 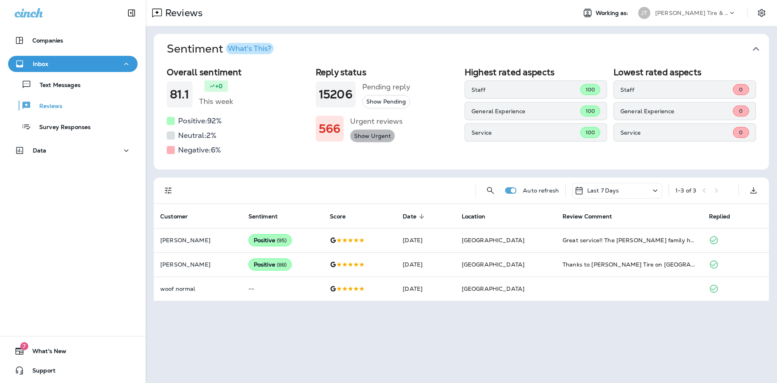 What do you see at coordinates (754, 191) in the screenshot?
I see `button: Export as CSV` at bounding box center [754, 191].